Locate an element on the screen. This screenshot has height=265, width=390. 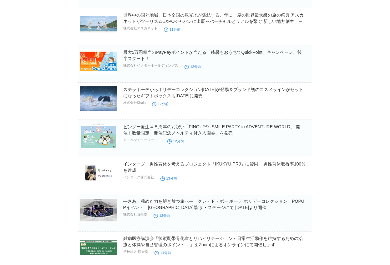
img: ―さあ、秘めた力を解き放つ旅へ― クレ・ド・ポー ボーテ ホリデーコレクション POPUPイベント 伊勢丹新宿店 本館1階 ザ・ステージにて 10 月 15日（水）より開催 is located at coordinates (98, 210).